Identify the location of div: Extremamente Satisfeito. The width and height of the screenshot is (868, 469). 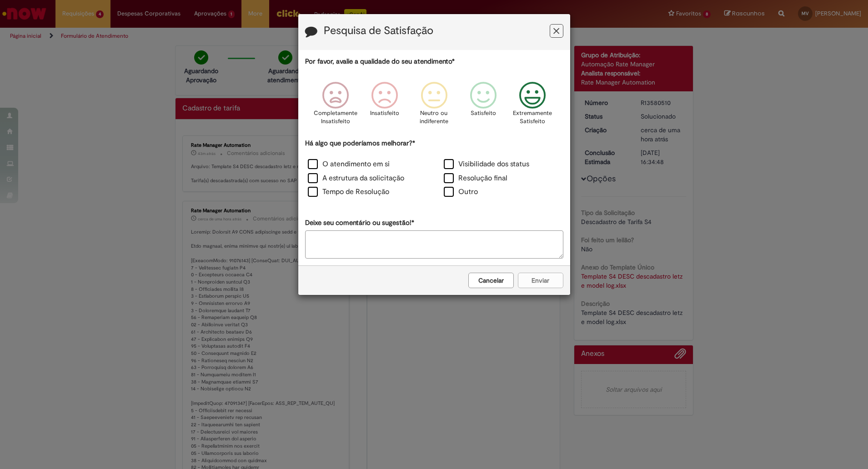
(533, 106).